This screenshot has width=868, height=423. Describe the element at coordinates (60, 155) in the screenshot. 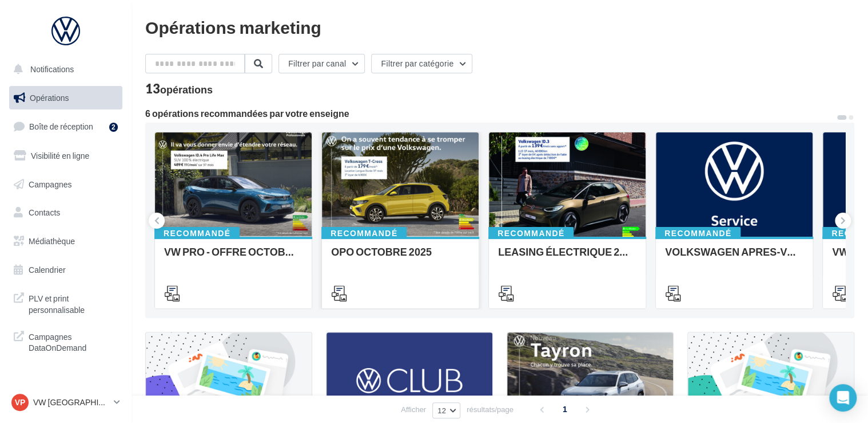

I see `span: Visibilité en ligne` at that location.